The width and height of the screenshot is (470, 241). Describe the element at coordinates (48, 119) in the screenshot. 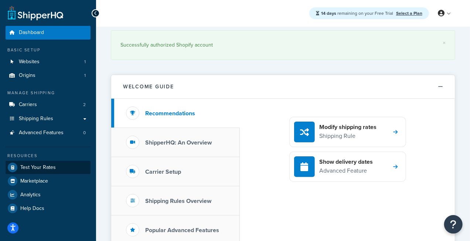

I see `a: Shipping Rules` at that location.